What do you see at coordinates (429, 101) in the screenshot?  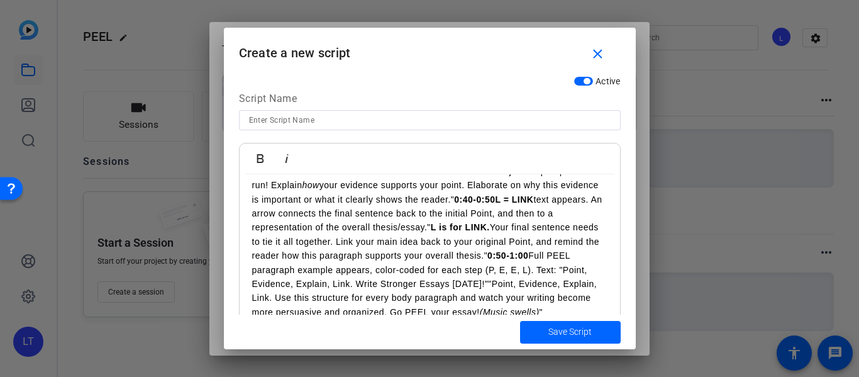 I see `div: Script Name` at bounding box center [429, 101].